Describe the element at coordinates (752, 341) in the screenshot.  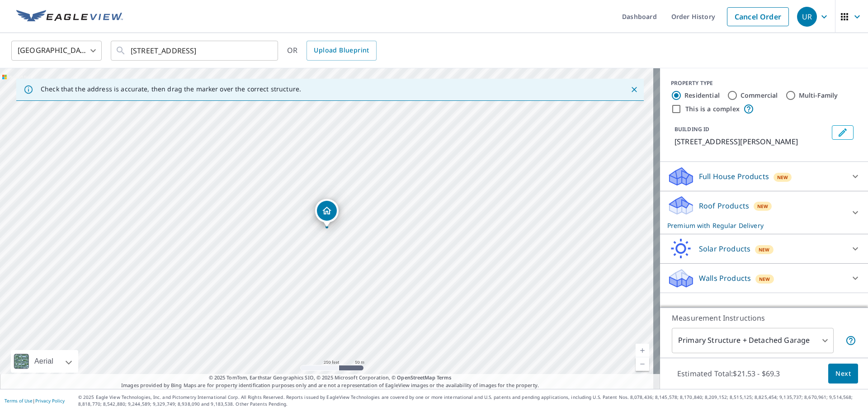
I see `div: Primary Structure + Detached Garage` at that location.